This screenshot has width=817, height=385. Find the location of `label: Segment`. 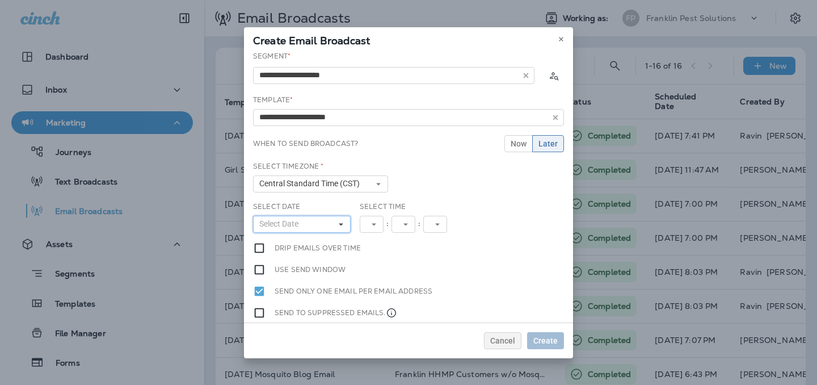

label: Segment is located at coordinates (272, 56).